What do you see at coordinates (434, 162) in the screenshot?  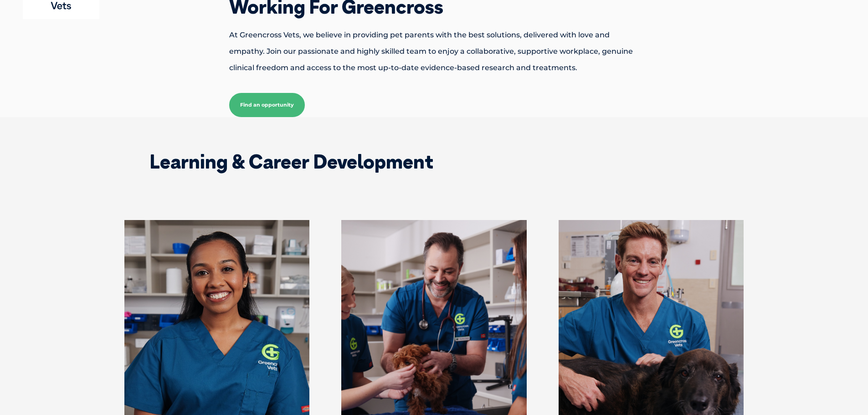 I see `h2: Learning & Career Development` at bounding box center [434, 162].